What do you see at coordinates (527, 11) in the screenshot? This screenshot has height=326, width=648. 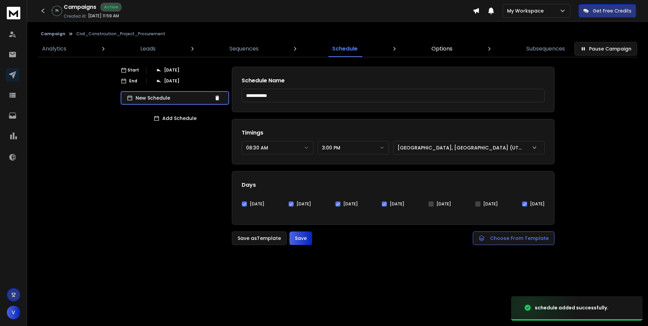 I see `p: My Workspace` at bounding box center [527, 11].